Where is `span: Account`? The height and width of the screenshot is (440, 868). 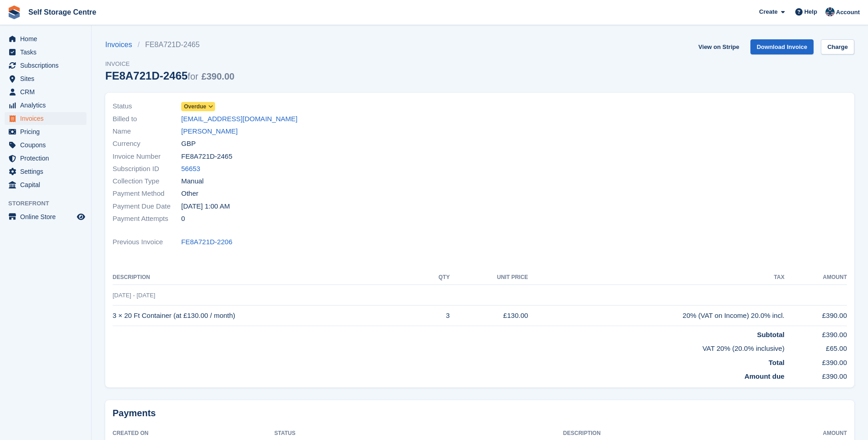
span: Account is located at coordinates (848, 12).